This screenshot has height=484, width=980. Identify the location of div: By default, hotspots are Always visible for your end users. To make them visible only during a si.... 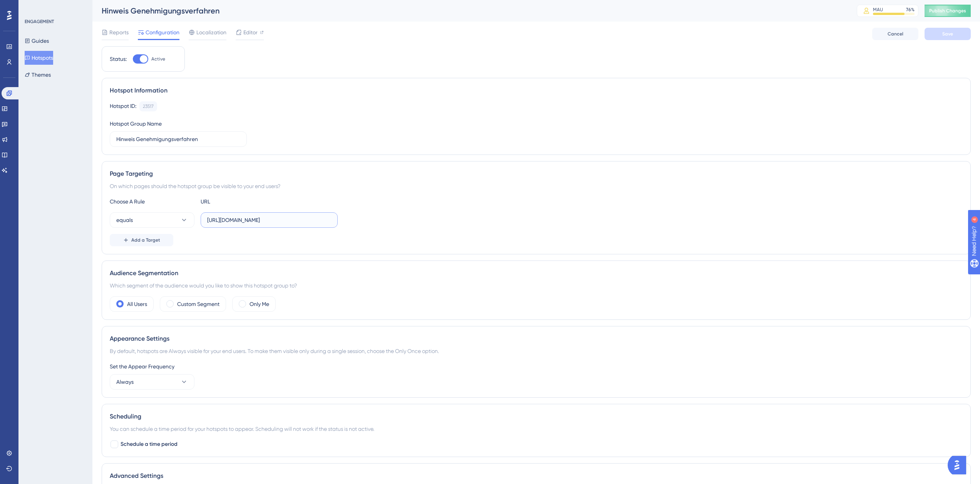
(536, 351).